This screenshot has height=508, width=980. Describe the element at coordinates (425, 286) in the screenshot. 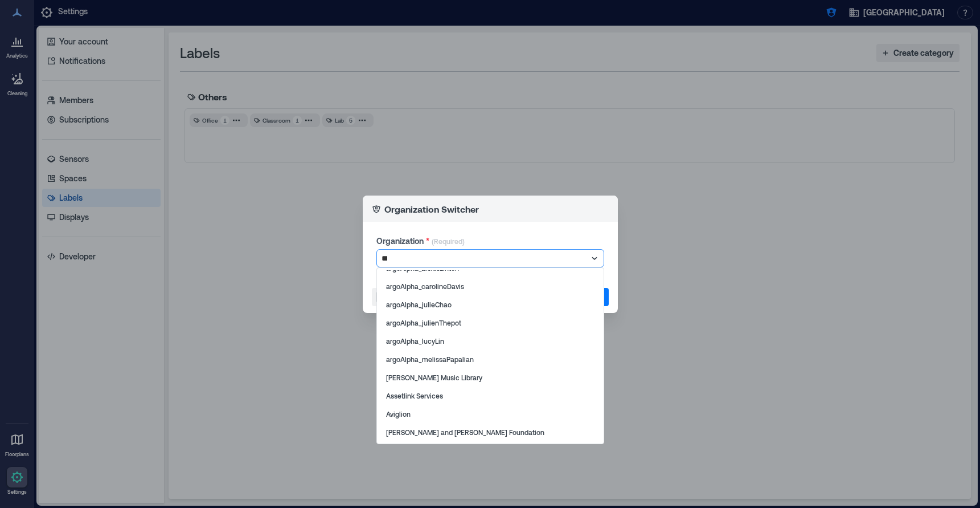

I see `p: argoAlpha_carolineDavis` at that location.